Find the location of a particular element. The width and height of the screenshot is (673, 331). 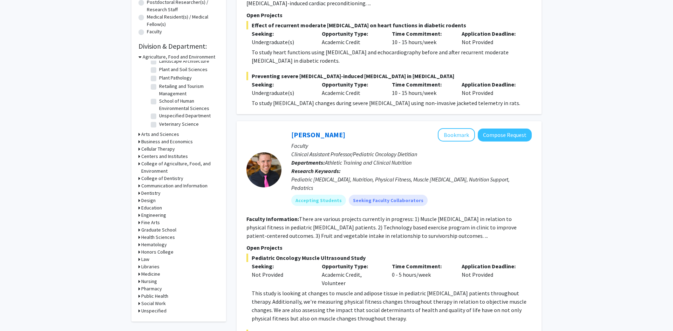

div: Academic Credit, Volunteer is located at coordinates (351, 275).